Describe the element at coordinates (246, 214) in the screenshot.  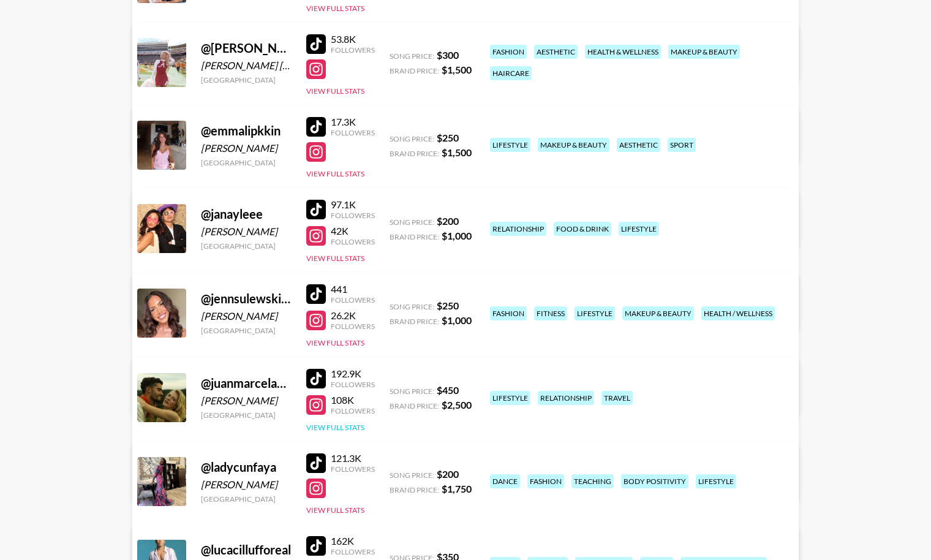
I see `div: @ janayleee` at that location.